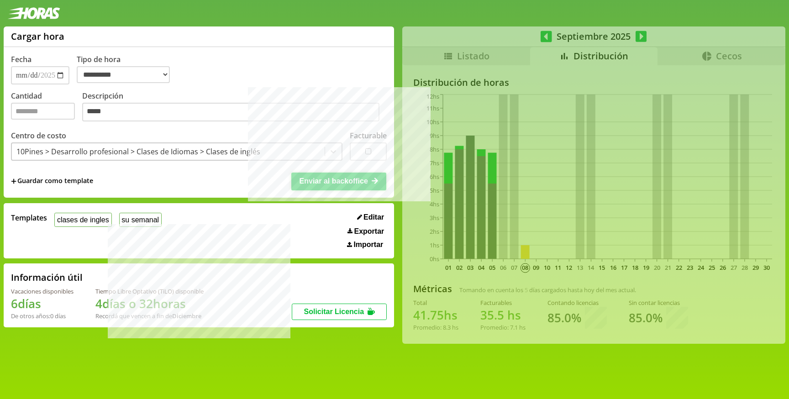 This screenshot has height=399, width=789. I want to click on h1: 4 días o 32 horas, so click(149, 304).